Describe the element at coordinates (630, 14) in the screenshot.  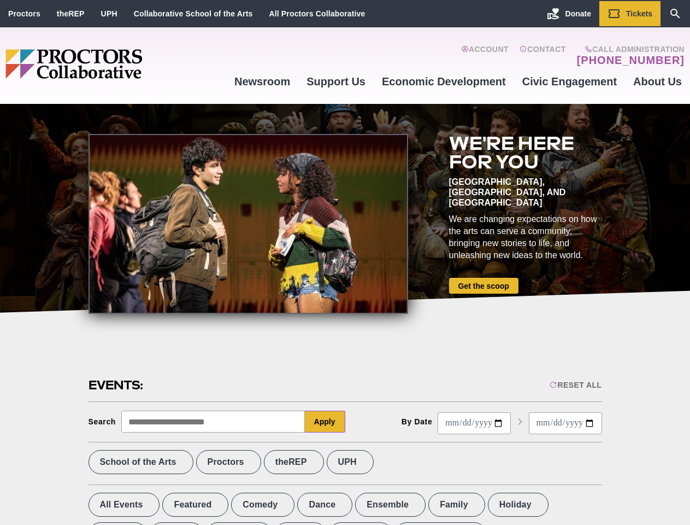
I see `a: Tickets` at that location.